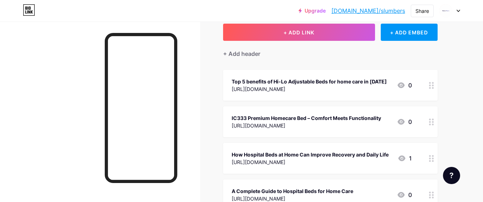 Image resolution: width=483 pixels, height=202 pixels. What do you see at coordinates (405, 158) in the screenshot?
I see `div: 1` at bounding box center [405, 158].